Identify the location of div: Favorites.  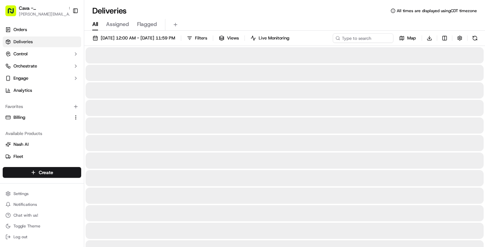
(42, 106).